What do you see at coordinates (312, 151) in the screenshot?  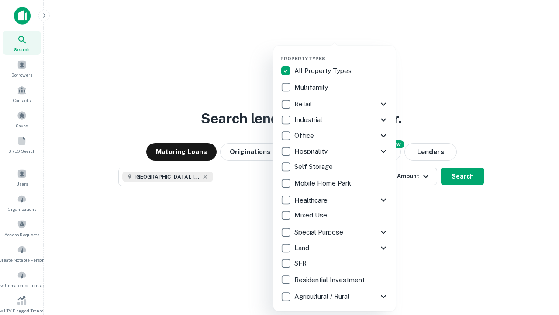 I see `p: Hospitality` at bounding box center [312, 151].